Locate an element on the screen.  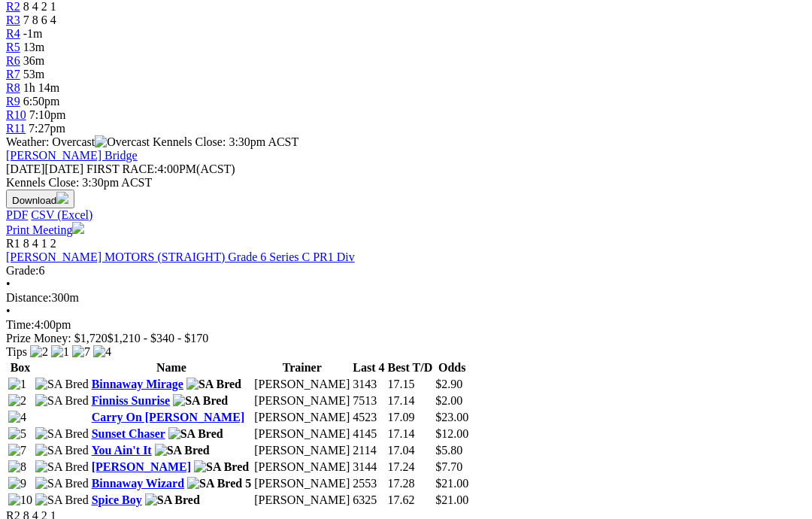
div: 6 is located at coordinates (406, 271).